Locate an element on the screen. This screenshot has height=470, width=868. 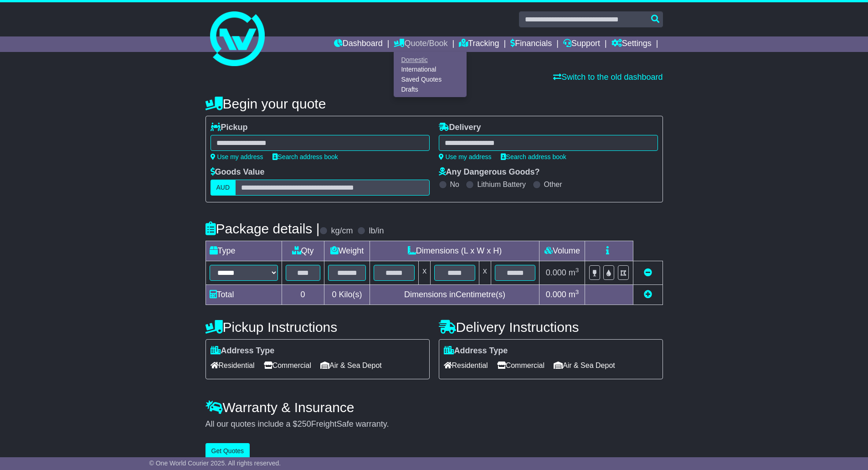
a: International is located at coordinates (430, 70).